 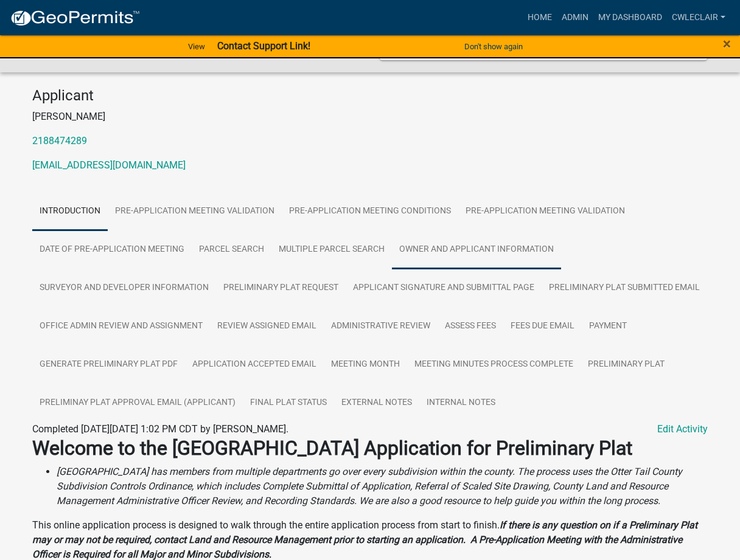 What do you see at coordinates (124, 288) in the screenshot?
I see `a: Surveyor and Developer Information` at bounding box center [124, 288].